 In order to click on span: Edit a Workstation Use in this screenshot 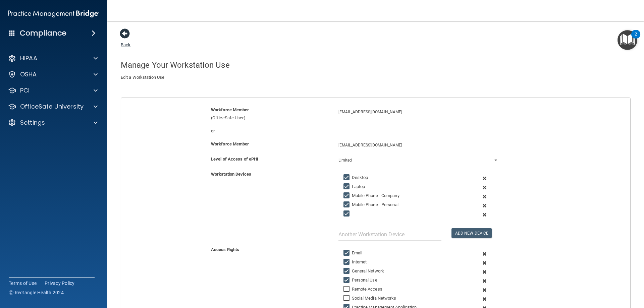, I will do `click(142, 77)`.